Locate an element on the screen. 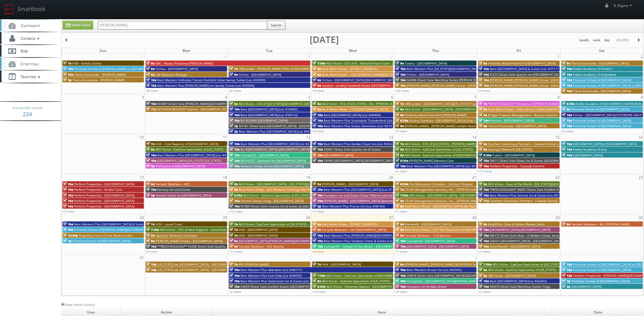 The height and width of the screenshot is (316, 644). span: Best Western Plus Service Inn & Suites (Loc #61094) WHITE GLOVE is located at coordinates (539, 195).